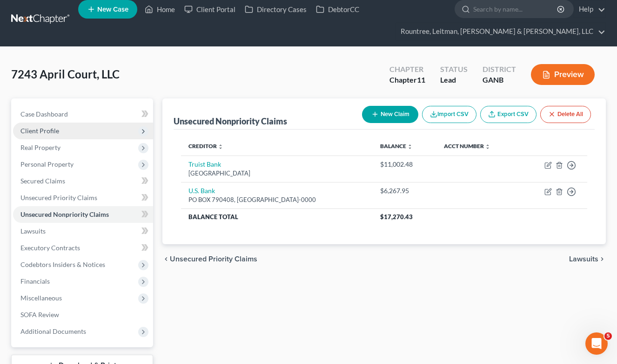  Describe the element at coordinates (41, 147) in the screenshot. I see `span: Real Property` at that location.